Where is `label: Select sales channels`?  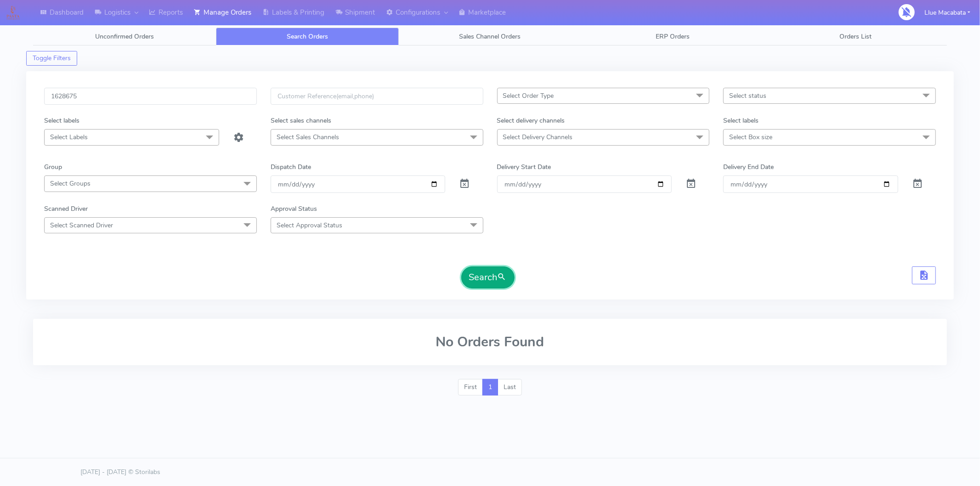 label: Select sales channels is located at coordinates (301, 120).